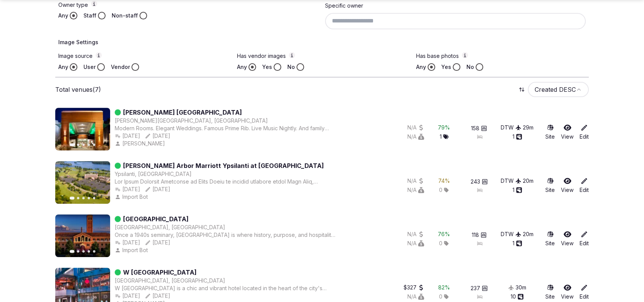 The width and height of the screenshot is (644, 302). What do you see at coordinates (444, 128) in the screenshot?
I see `button: 79%` at bounding box center [444, 128].